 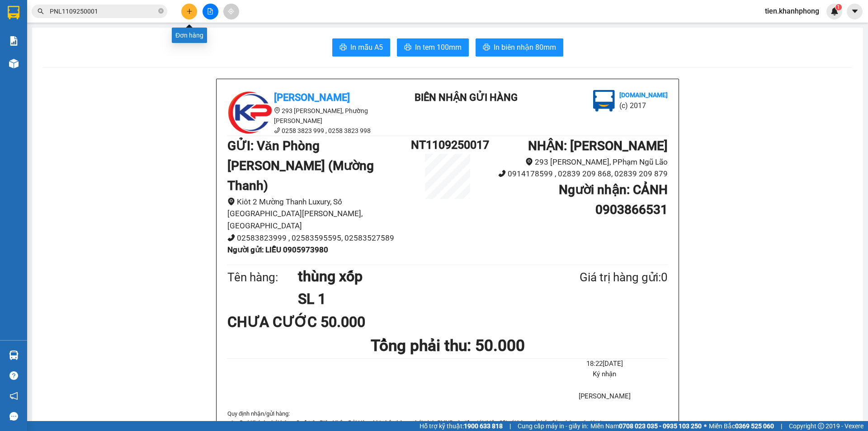 I want to click on span: plus, so click(x=189, y=11).